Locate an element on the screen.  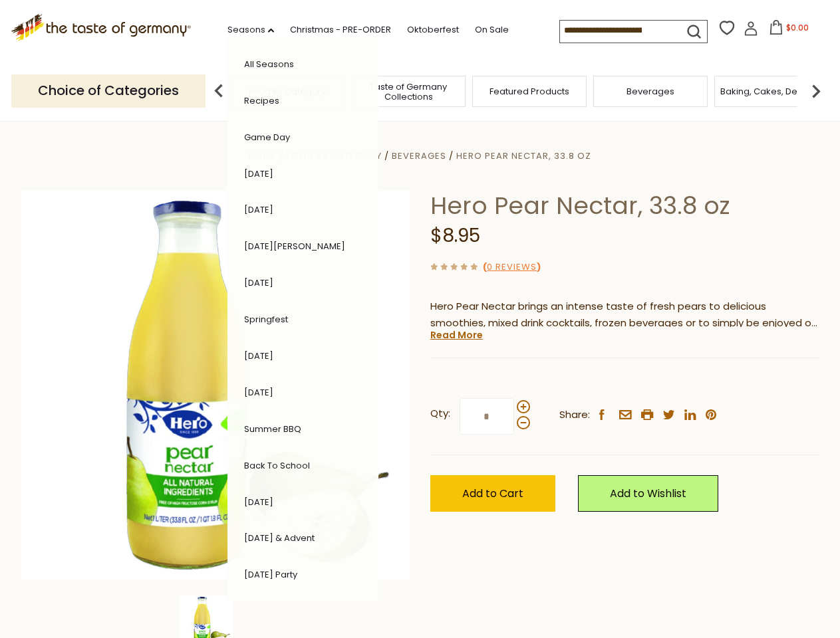
a: Taste of Germany Collections is located at coordinates (409, 92).